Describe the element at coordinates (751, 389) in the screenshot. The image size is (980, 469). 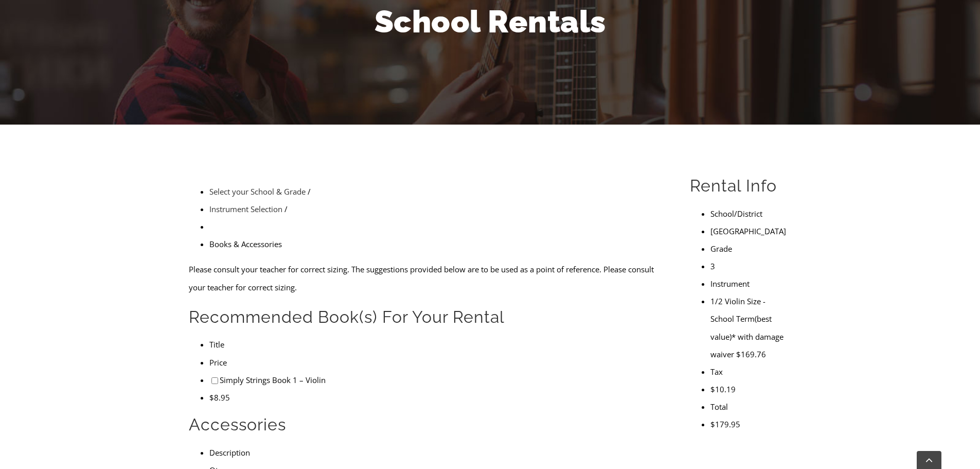
I see `li: $10.19` at that location.